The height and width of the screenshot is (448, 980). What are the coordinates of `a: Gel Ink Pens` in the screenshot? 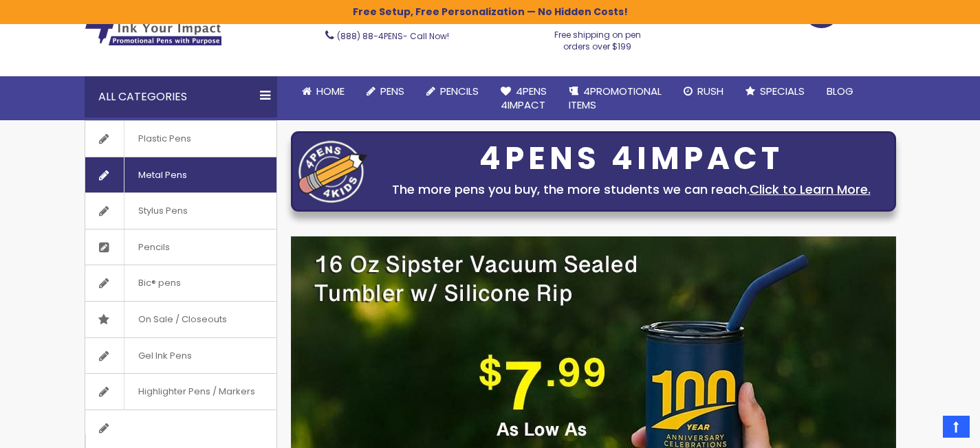 It's located at (180, 356).